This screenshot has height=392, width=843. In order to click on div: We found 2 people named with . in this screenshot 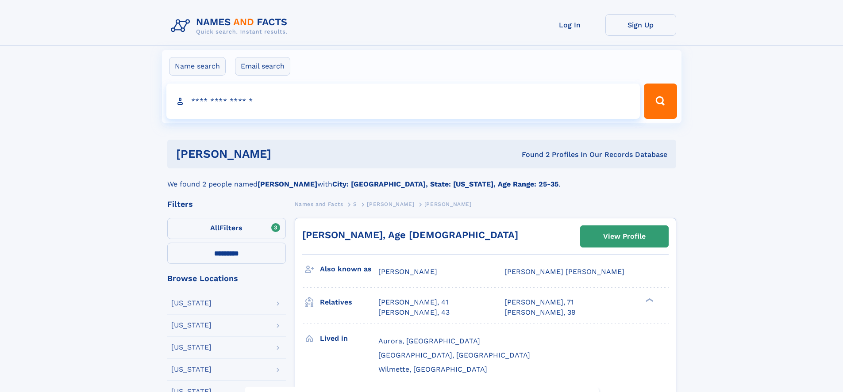, I will do `click(422, 179)`.